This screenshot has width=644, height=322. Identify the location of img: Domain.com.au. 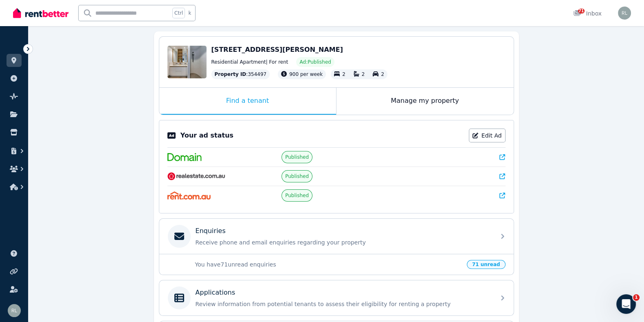
(185, 157).